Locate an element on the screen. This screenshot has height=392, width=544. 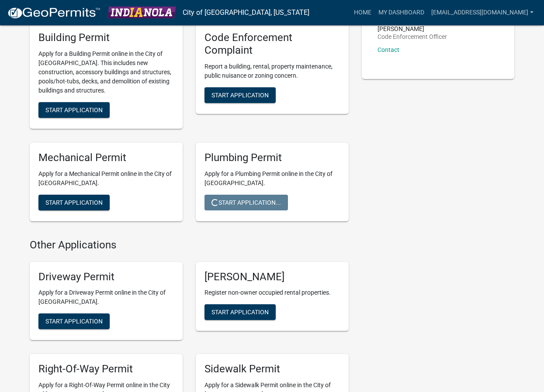
h5: Code Enforcement Complaint is located at coordinates (272, 44).